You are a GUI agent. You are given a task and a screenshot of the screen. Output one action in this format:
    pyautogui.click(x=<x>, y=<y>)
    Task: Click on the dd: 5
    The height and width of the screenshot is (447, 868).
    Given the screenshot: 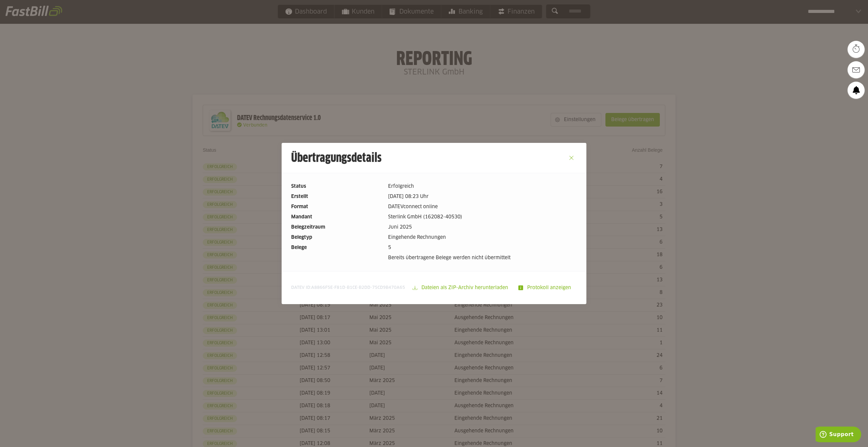 What is the action you would take?
    pyautogui.click(x=482, y=248)
    